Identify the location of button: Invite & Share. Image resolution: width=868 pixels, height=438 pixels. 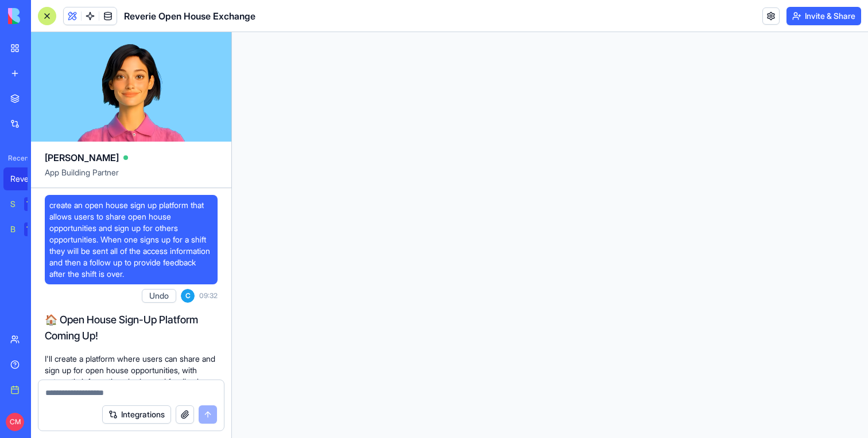
(824, 16).